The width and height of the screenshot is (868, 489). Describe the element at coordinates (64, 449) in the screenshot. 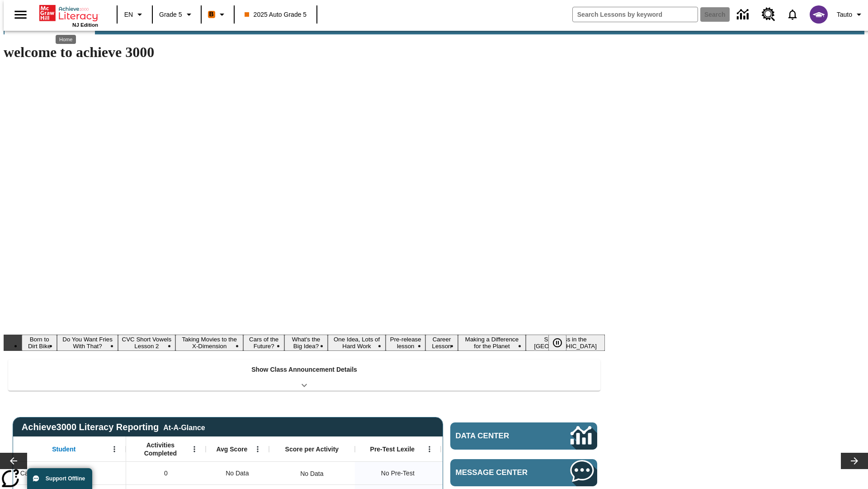

I see `span: Student` at that location.